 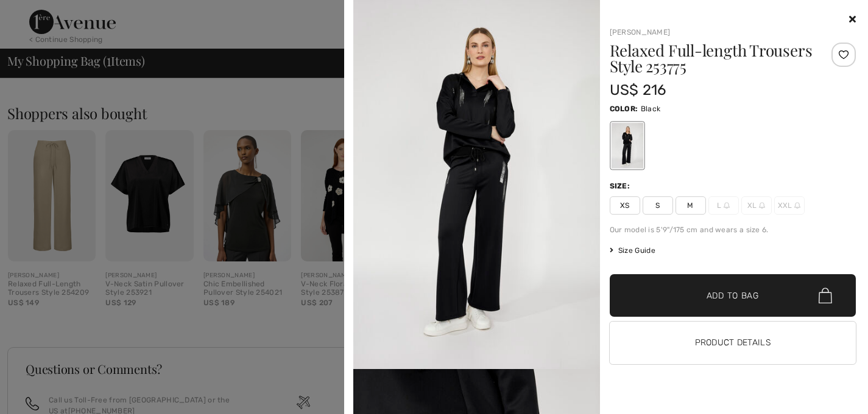 What do you see at coordinates (624, 109) in the screenshot?
I see `span: Color:` at bounding box center [624, 109].